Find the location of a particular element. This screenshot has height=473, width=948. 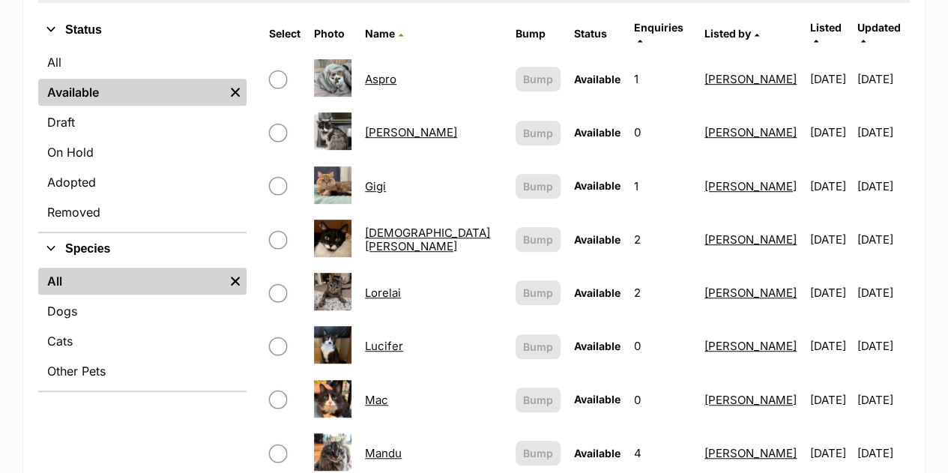

a: Gigi is located at coordinates (376, 186).